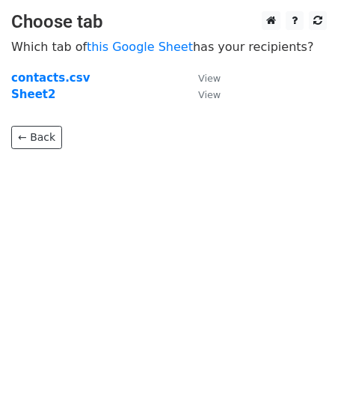 Image resolution: width=338 pixels, height=406 pixels. Describe the element at coordinates (140, 46) in the screenshot. I see `a: this Google Sheet` at that location.